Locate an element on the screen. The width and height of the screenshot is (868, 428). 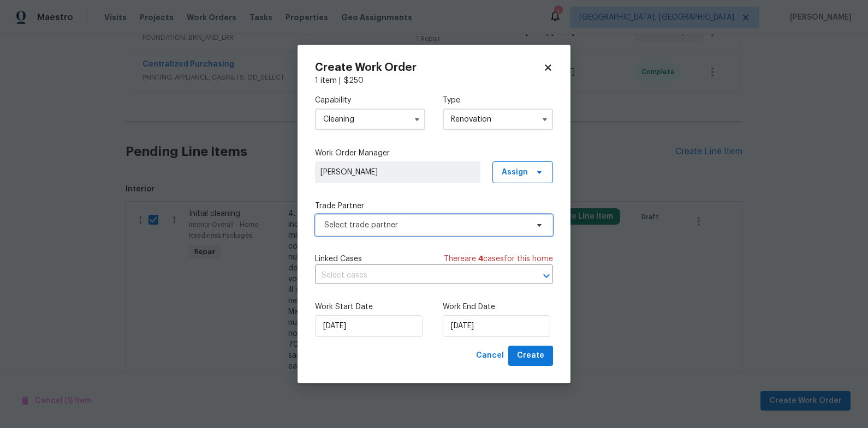
h2: Create Work Order is located at coordinates (429, 68).